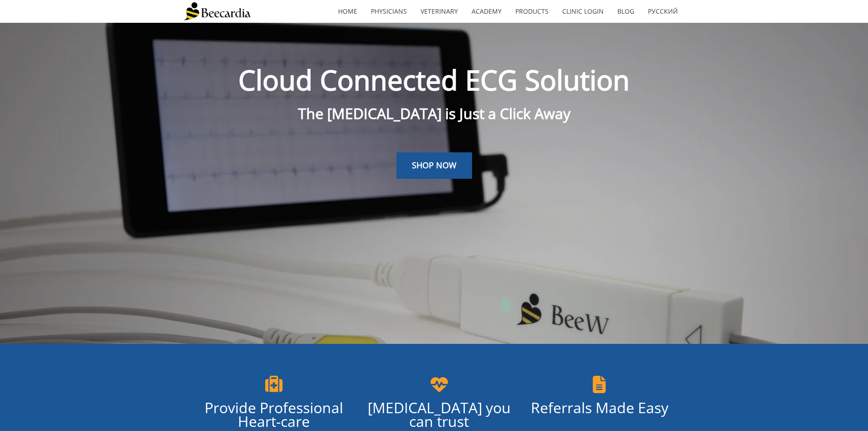 This screenshot has height=431, width=868. Describe the element at coordinates (274, 414) in the screenshot. I see `span: Provide Professional Heart-care` at that location.